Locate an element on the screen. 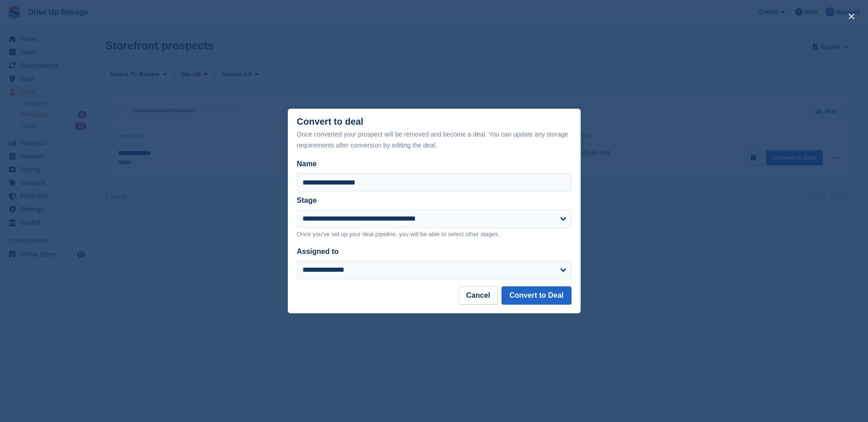 The height and width of the screenshot is (422, 868). button: close is located at coordinates (851, 17).